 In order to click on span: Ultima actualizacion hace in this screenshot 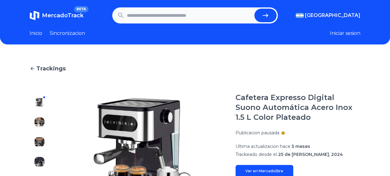, I will do `click(263, 146)`.